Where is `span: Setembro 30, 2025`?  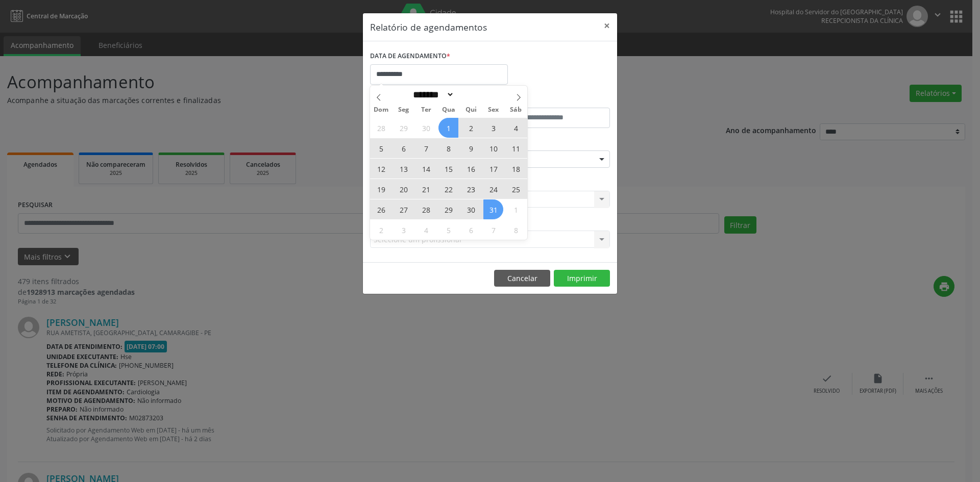
span: Setembro 30, 2025 is located at coordinates (426, 128).